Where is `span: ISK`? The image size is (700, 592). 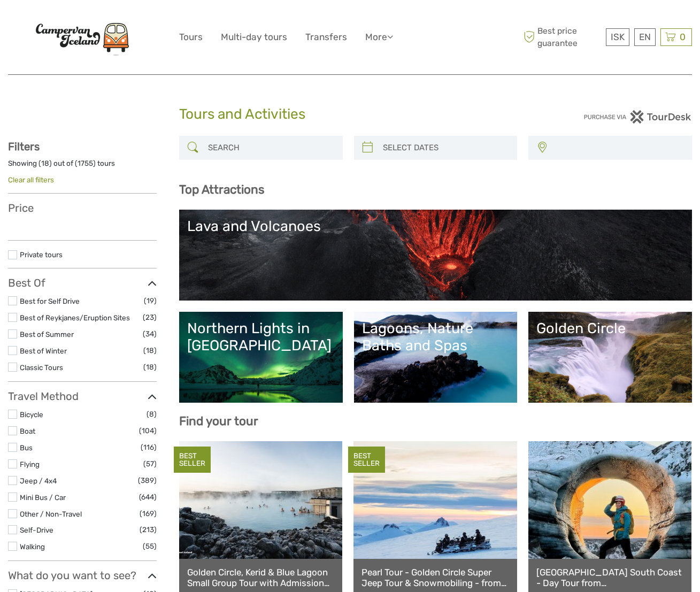
span: ISK is located at coordinates (617, 37).